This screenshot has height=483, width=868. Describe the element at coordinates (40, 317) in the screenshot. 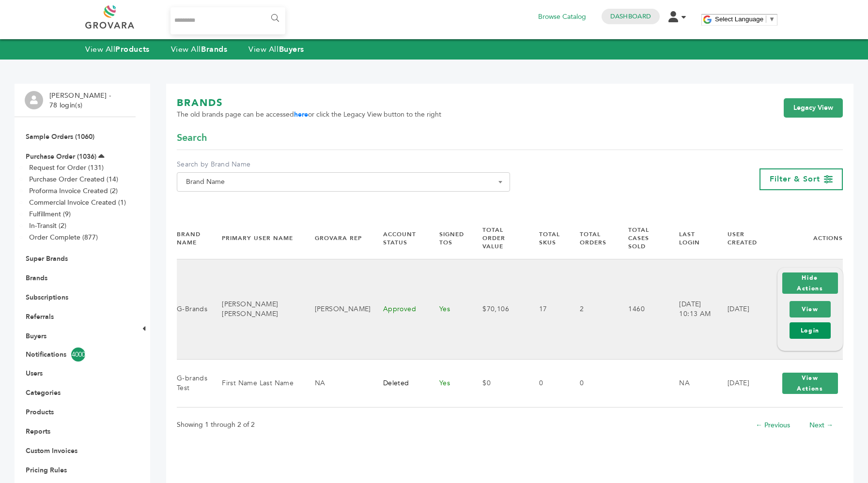

I see `a: Referrals` at that location.